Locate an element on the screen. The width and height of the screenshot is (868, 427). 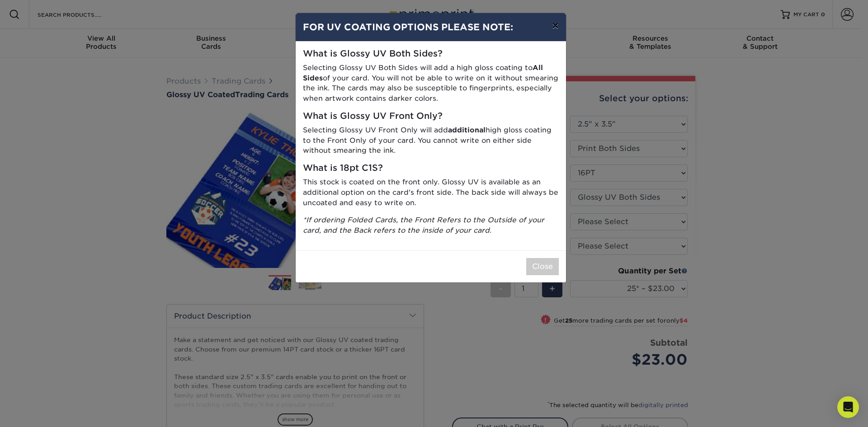
h5: What is Glossy UV Both Sides? is located at coordinates (431, 54).